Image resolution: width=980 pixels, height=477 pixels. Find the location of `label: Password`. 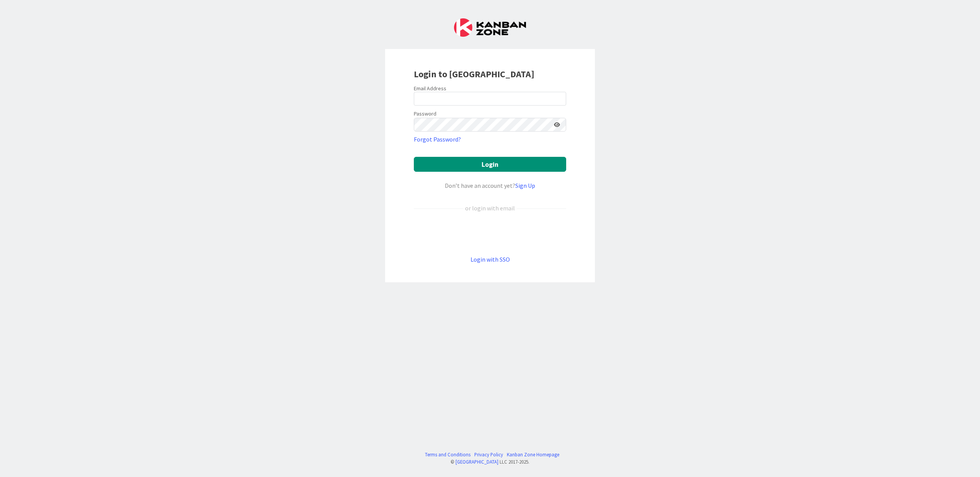

label: Password is located at coordinates (425, 113).